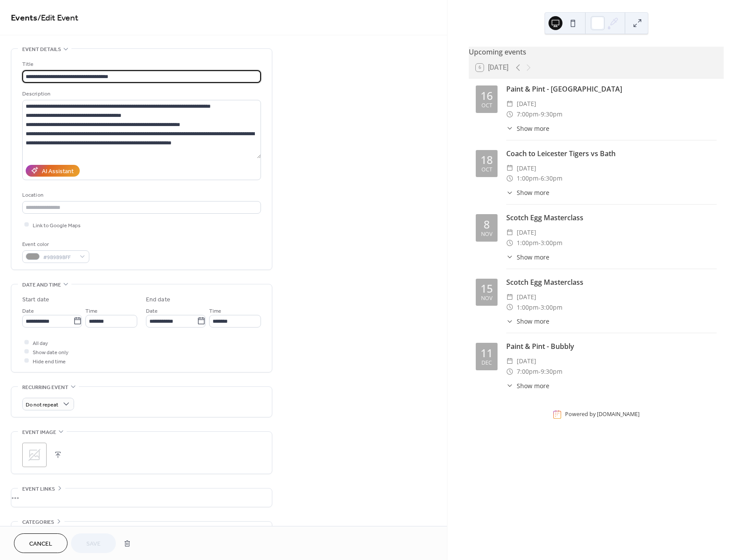 The image size is (745, 560). I want to click on div: 15, so click(486, 288).